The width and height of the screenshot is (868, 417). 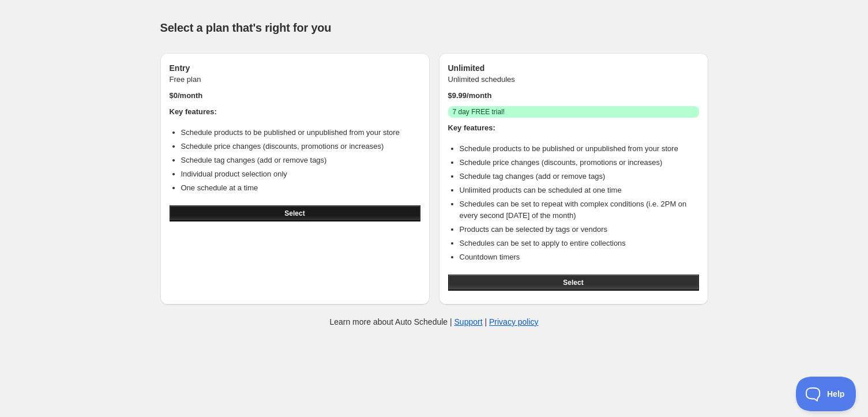 I want to click on p: Free plan, so click(x=295, y=80).